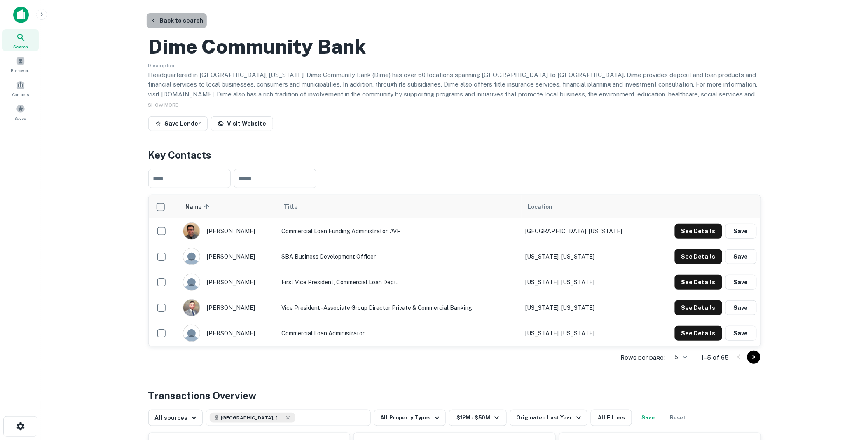  I want to click on span: Borrowers, so click(21, 71).